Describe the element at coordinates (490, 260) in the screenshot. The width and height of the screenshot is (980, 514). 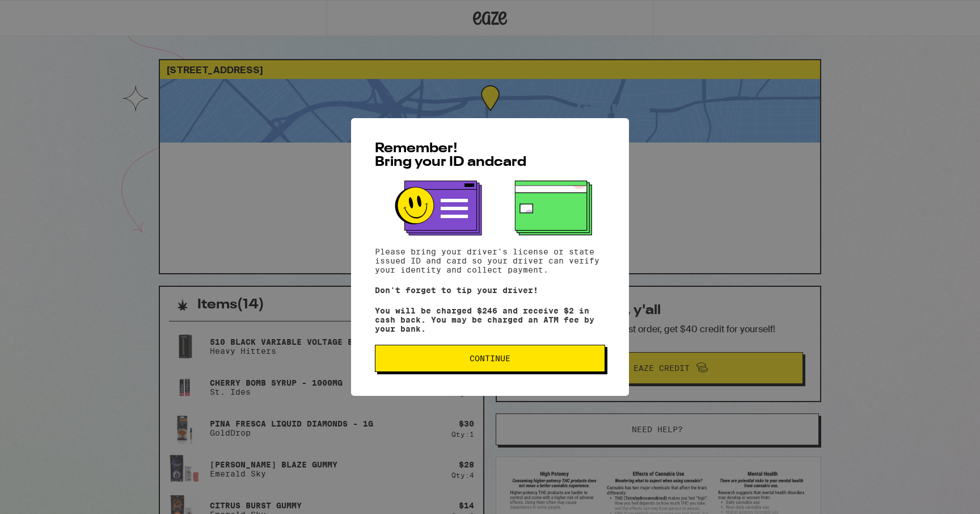
I see `p: Please bring your driver's license or state issued ID and card so your driver can verify your ide...` at that location.